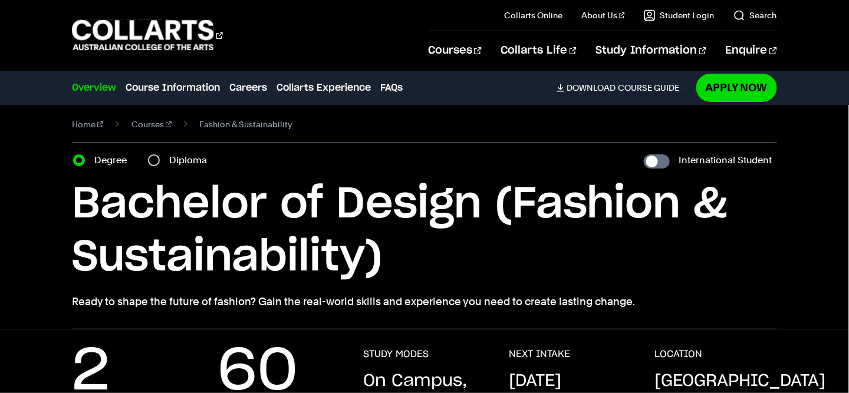 This screenshot has width=849, height=393. I want to click on a: About Us, so click(603, 15).